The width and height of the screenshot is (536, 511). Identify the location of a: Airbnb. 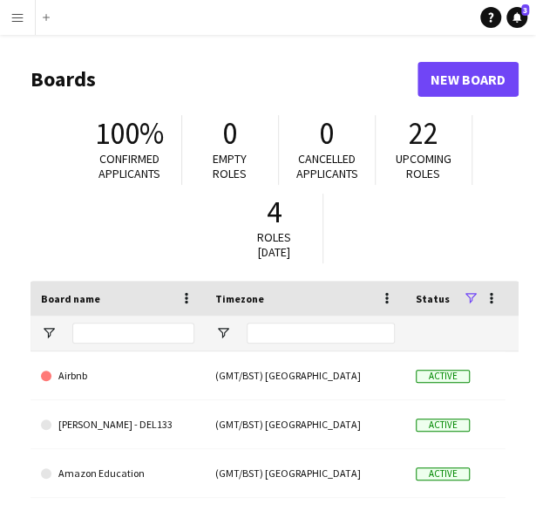
(118, 376).